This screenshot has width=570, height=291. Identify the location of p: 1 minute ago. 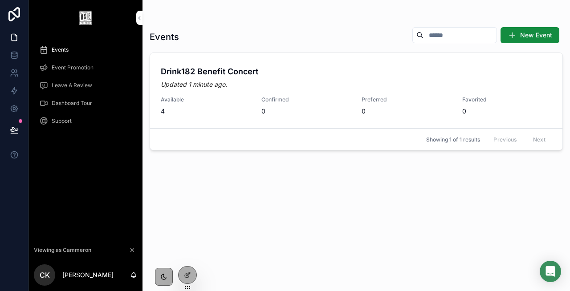
(194, 85).